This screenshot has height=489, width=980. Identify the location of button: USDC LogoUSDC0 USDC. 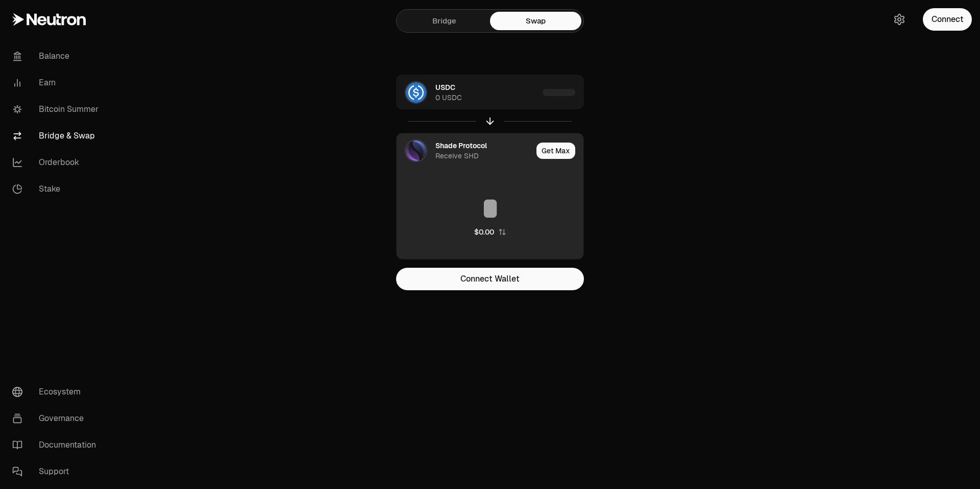
(490, 92).